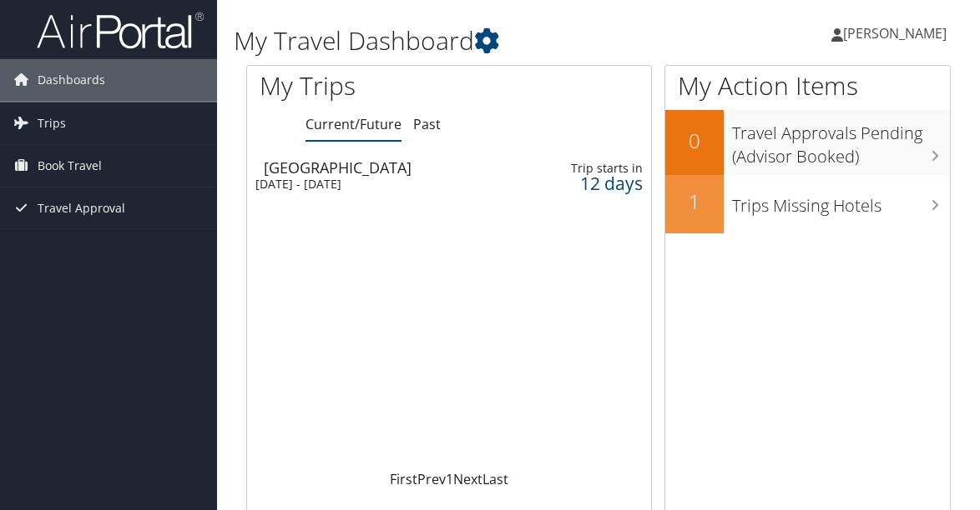  I want to click on div: 12 days, so click(596, 183).